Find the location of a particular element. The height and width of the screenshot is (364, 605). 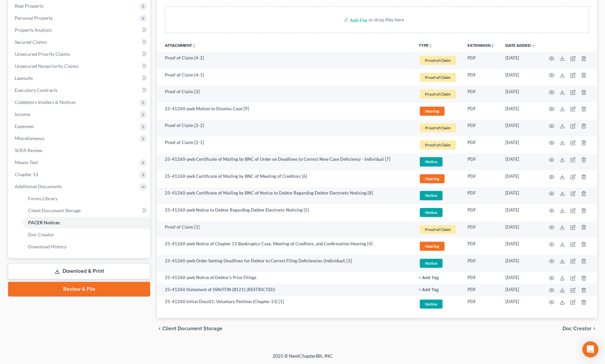

button: TYPEunfold_more is located at coordinates (425, 45).